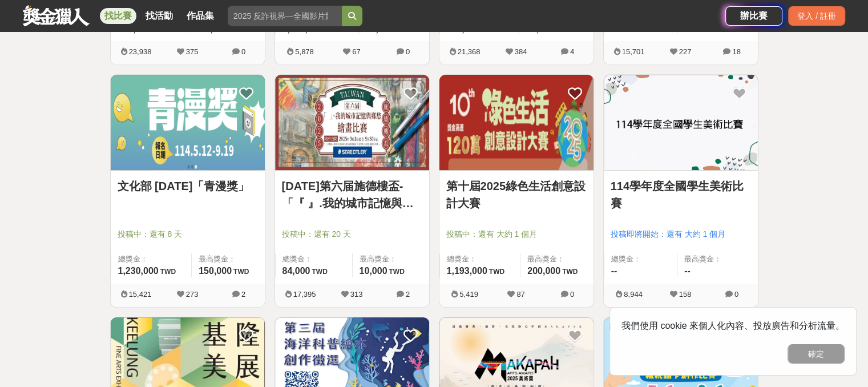 Image resolution: width=868 pixels, height=387 pixels. I want to click on span: 我們使用 cookie 來個人化內容、投放廣告和分析流量。, so click(733, 325).